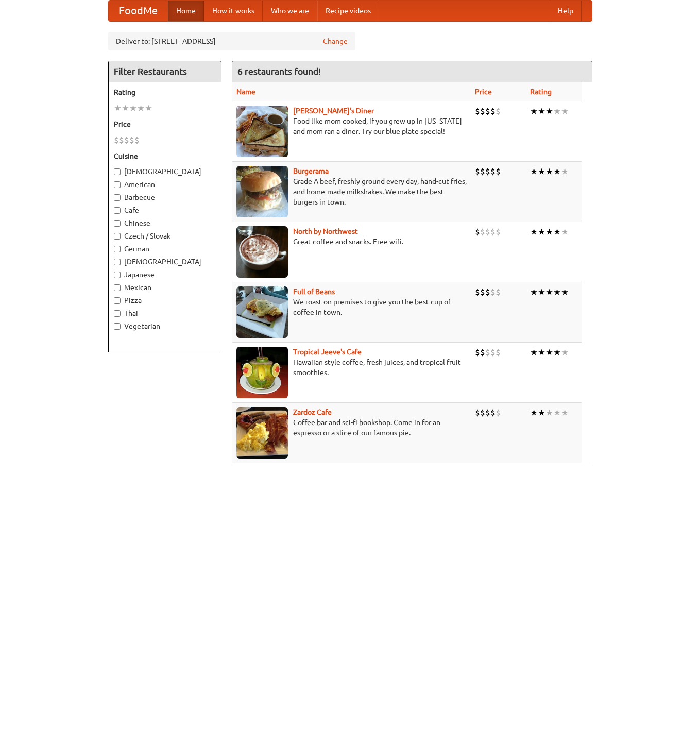  What do you see at coordinates (165, 223) in the screenshot?
I see `label: Chinese` at bounding box center [165, 223].